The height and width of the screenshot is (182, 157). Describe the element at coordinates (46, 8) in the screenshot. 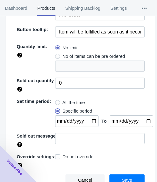

I see `span: Products` at that location.